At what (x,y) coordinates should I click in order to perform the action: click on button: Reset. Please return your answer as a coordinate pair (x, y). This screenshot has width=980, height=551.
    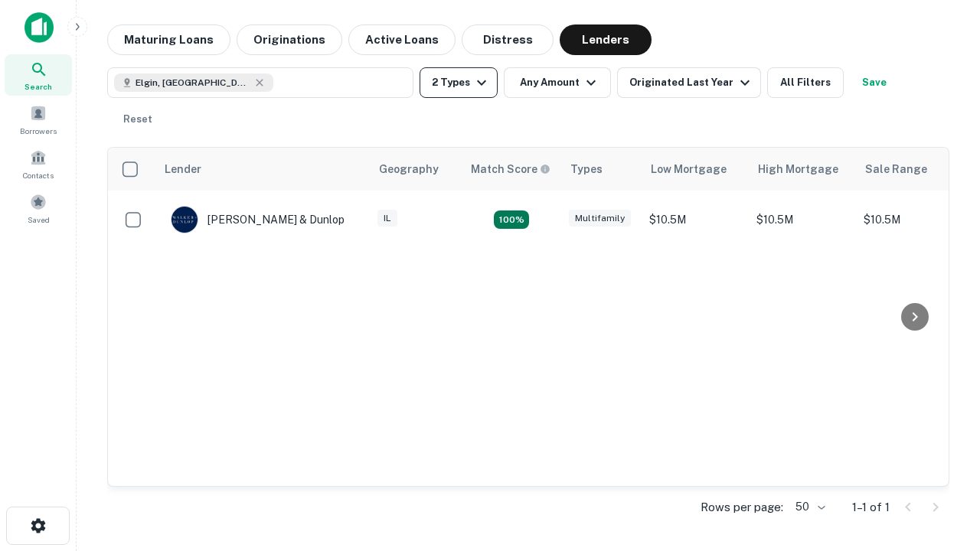
    Looking at the image, I should click on (138, 119).